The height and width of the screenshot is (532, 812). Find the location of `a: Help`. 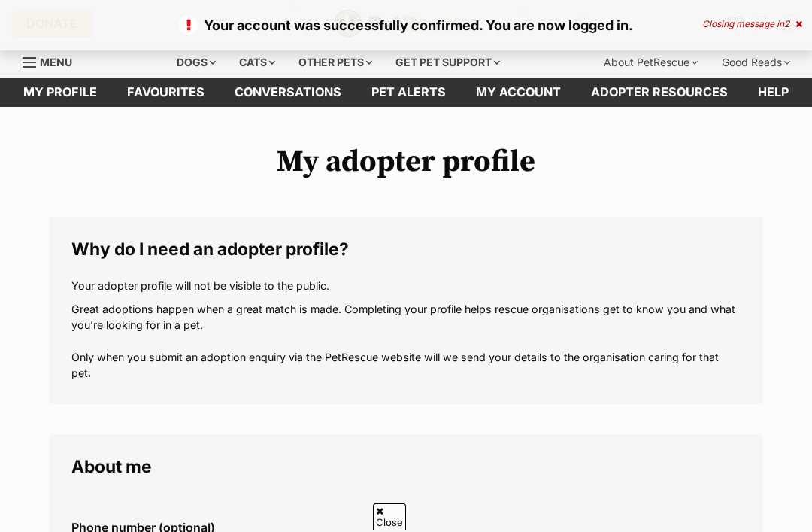

a: Help is located at coordinates (772, 92).